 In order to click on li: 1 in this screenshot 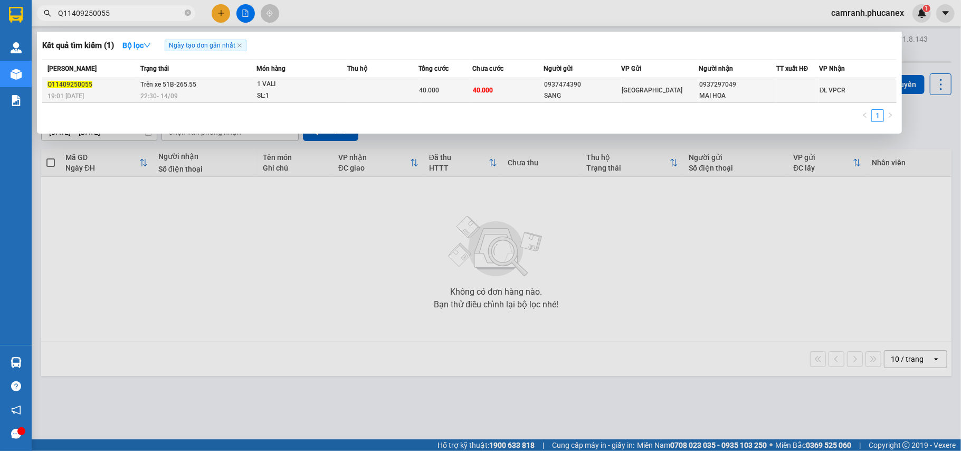, I will do `click(878, 116)`.